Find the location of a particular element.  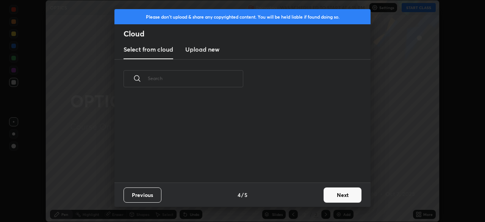

h3: Select from cloud is located at coordinates (148, 49).